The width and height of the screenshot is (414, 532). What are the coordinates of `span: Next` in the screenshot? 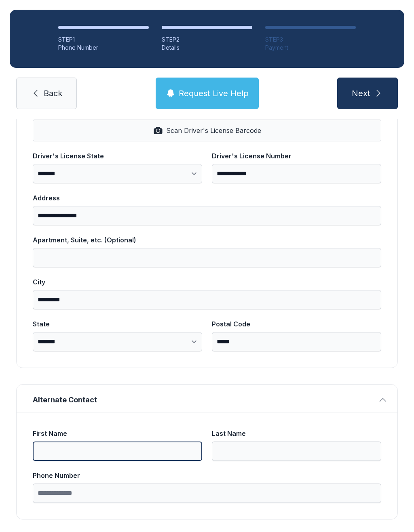 It's located at (361, 93).